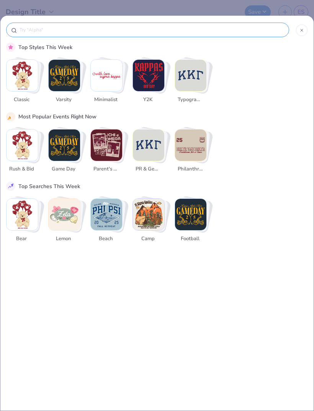 The image size is (314, 411). What do you see at coordinates (21, 169) in the screenshot?
I see `span: Rush & Bid` at bounding box center [21, 169].